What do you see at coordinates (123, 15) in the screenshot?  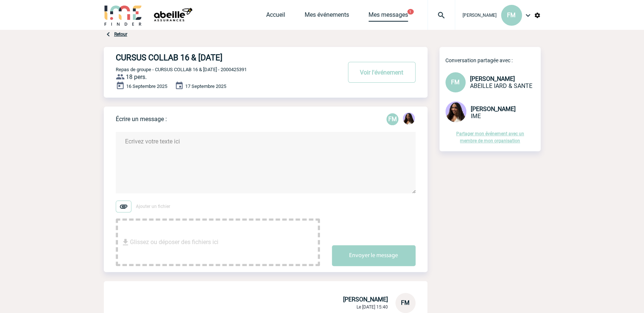 I see `img: IME-Finder` at bounding box center [123, 15].